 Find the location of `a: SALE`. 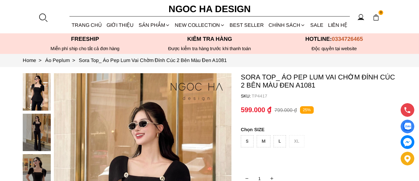

a: SALE is located at coordinates (316, 25).